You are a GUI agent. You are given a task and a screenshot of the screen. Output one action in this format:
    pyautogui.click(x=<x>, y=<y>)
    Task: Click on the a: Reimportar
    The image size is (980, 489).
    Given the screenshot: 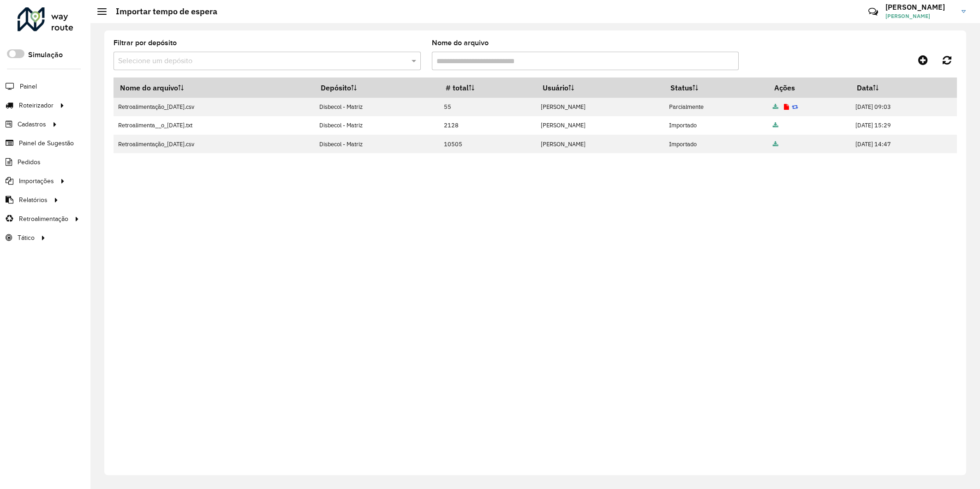 What is the action you would take?
    pyautogui.click(x=795, y=106)
    